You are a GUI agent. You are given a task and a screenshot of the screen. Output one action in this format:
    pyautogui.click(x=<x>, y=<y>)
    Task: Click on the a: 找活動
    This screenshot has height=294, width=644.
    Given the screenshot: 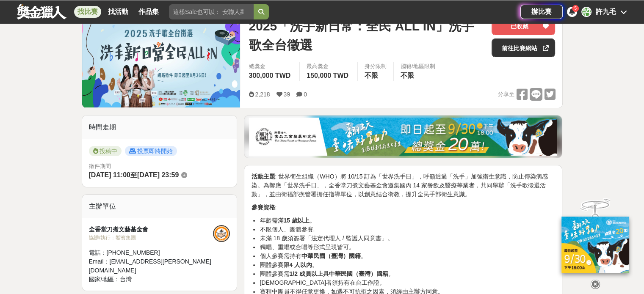 What is the action you would take?
    pyautogui.click(x=118, y=12)
    